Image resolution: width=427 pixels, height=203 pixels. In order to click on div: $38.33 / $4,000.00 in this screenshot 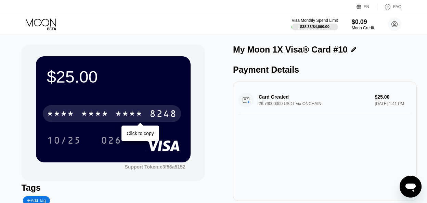, I will do `click(315, 27)`.